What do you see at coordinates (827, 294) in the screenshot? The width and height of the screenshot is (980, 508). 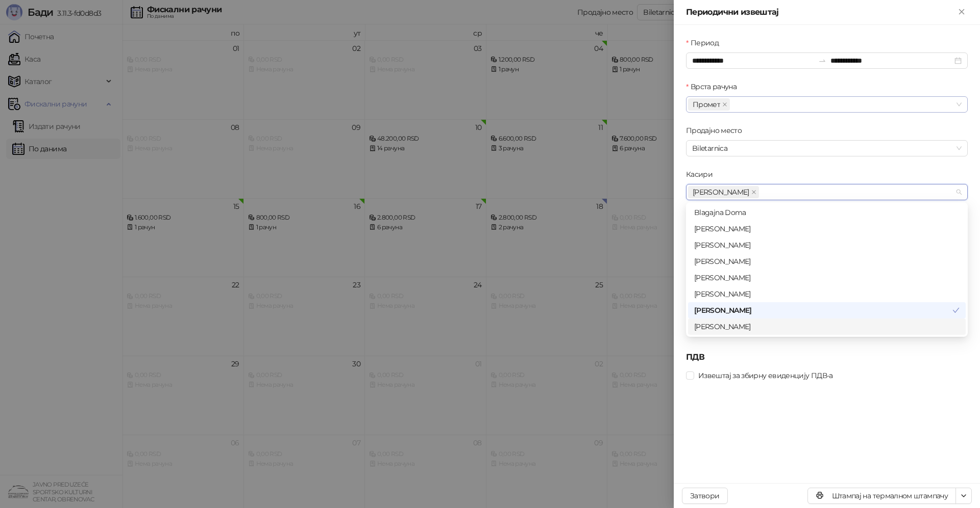 I see `div: Mirjana Milovanovic` at bounding box center [827, 294].